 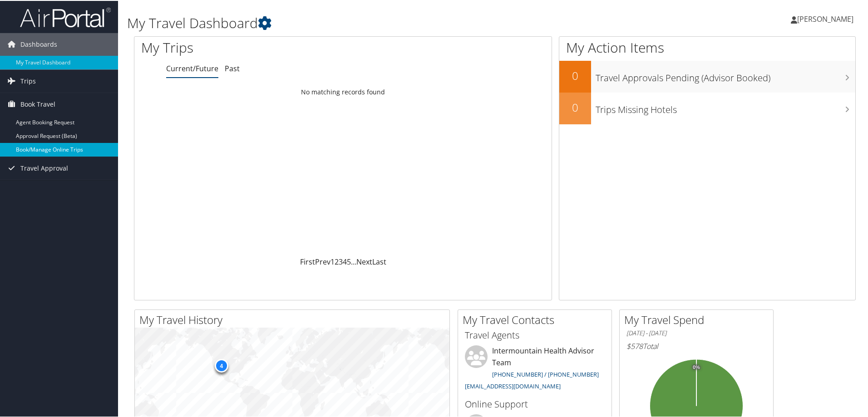 What do you see at coordinates (725, 107) in the screenshot?
I see `h3: Trips Missing Hotels` at bounding box center [725, 107].